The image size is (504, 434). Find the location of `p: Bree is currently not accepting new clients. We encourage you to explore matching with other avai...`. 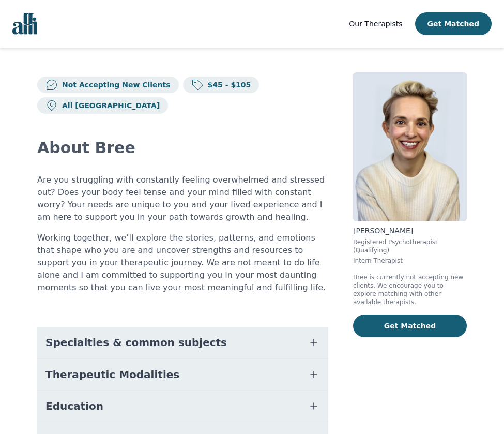

p: Bree is currently not accepting new clients. We encourage you to explore matching with other avai... is located at coordinates (410, 290).